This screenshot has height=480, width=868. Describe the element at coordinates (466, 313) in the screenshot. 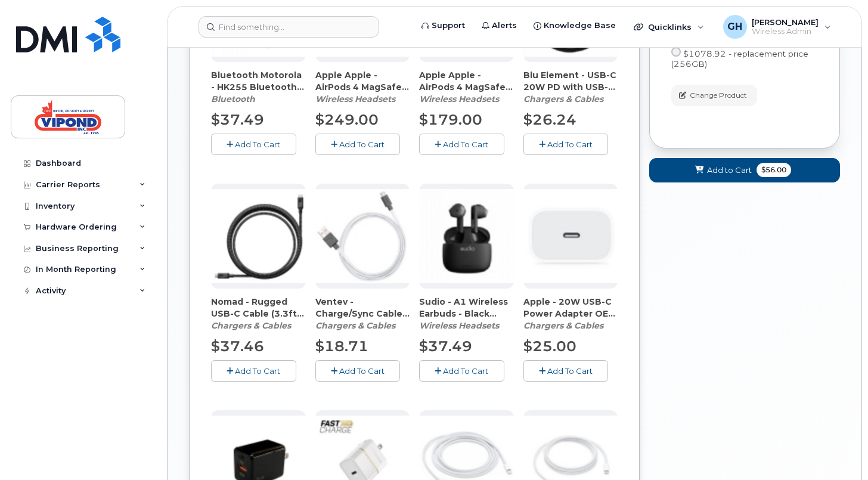

I see `div: Sudio - A1 Wireless Earbuds - Black (CAHEBE000061)` at that location.